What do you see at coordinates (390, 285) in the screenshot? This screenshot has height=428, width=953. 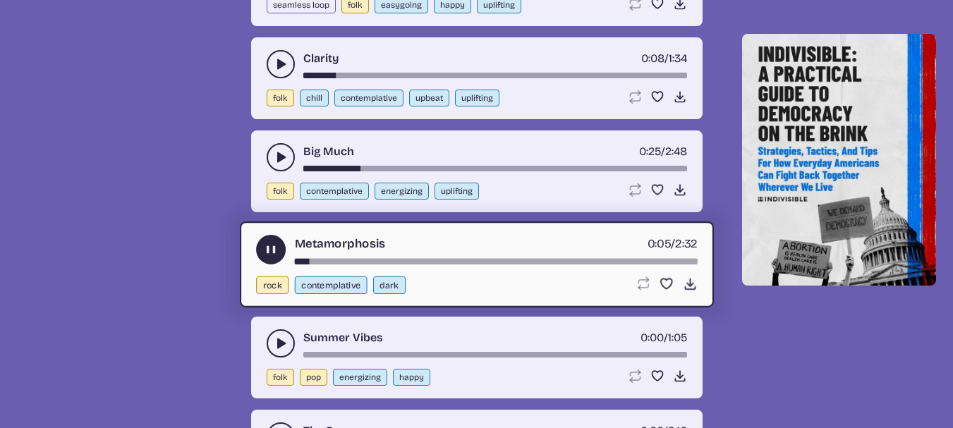 I see `button: dark` at bounding box center [390, 285].